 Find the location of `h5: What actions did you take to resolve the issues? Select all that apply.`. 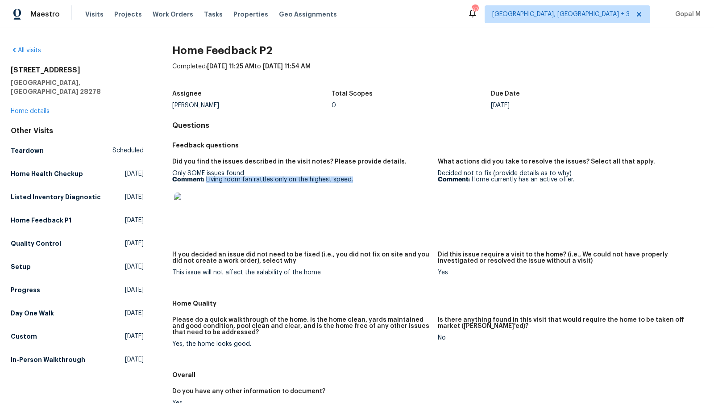

h5: What actions did you take to resolve the issues? Select all that apply. is located at coordinates (547, 162).